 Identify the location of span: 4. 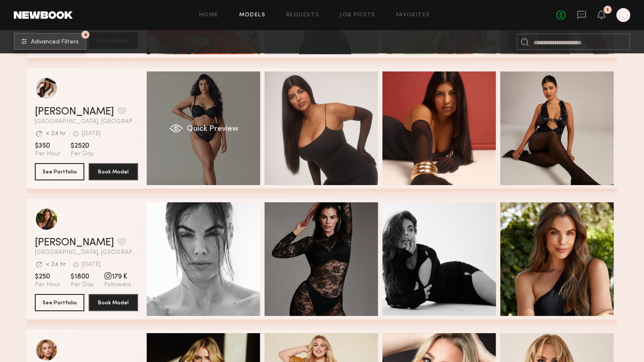
(86, 34).